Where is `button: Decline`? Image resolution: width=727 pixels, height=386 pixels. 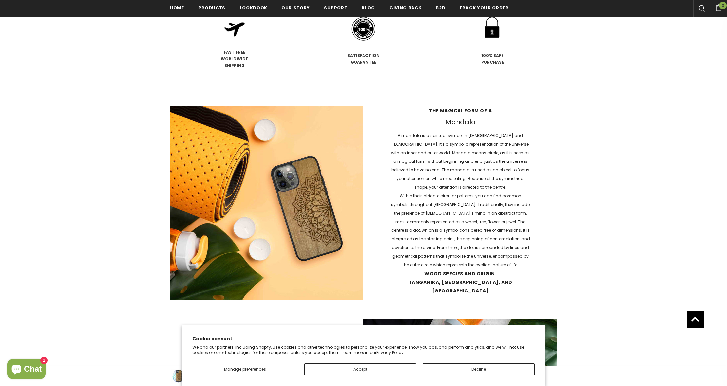 button: Decline is located at coordinates (479, 369).